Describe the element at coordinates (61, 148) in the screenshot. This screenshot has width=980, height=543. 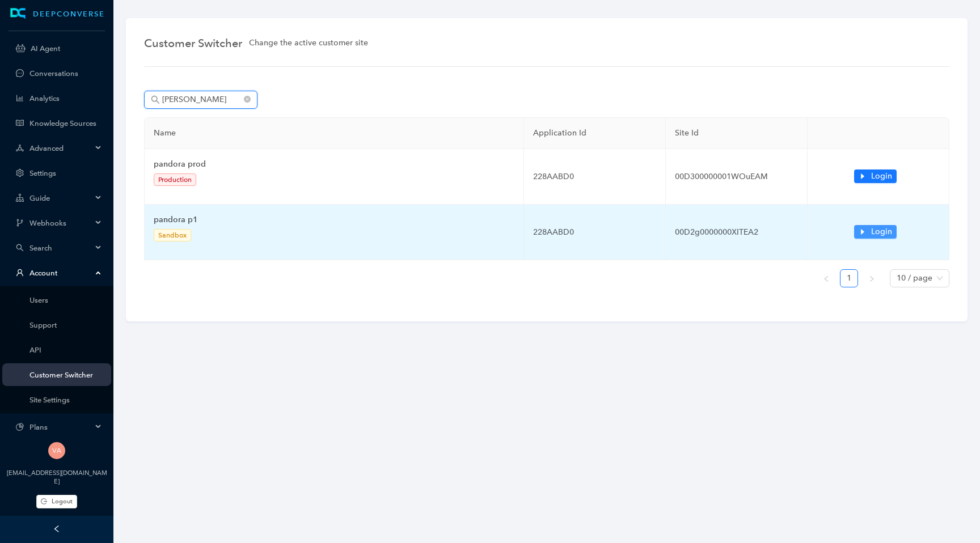
I see `span: Advanced` at that location.